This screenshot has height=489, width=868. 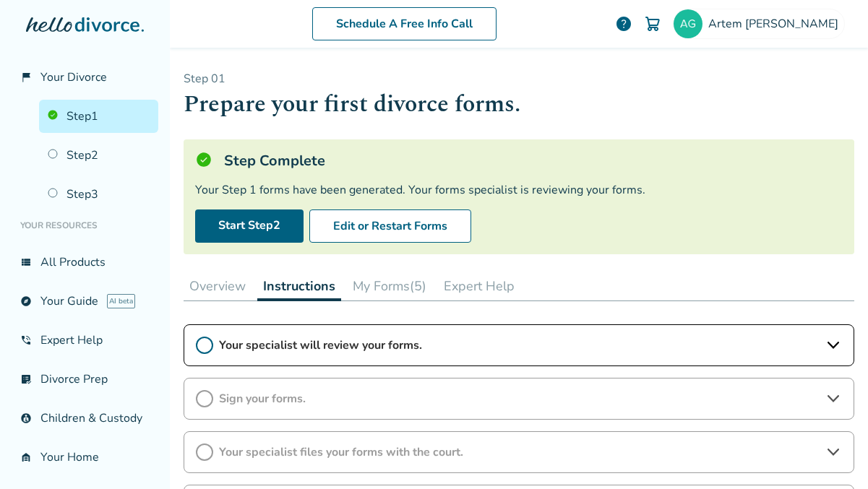 What do you see at coordinates (84, 457) in the screenshot?
I see `a: garage_homeYour Home` at bounding box center [84, 457].